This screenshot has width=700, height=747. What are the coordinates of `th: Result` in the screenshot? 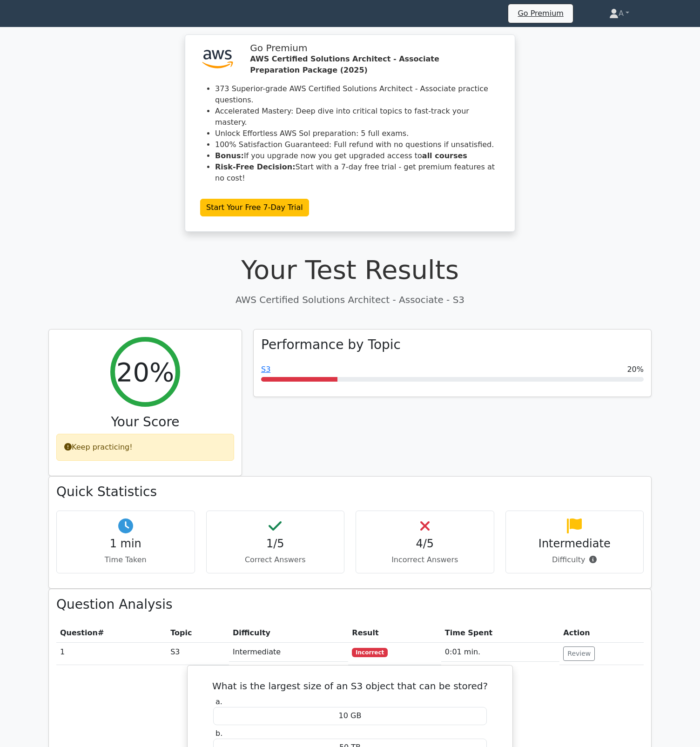 It's located at (395, 633).